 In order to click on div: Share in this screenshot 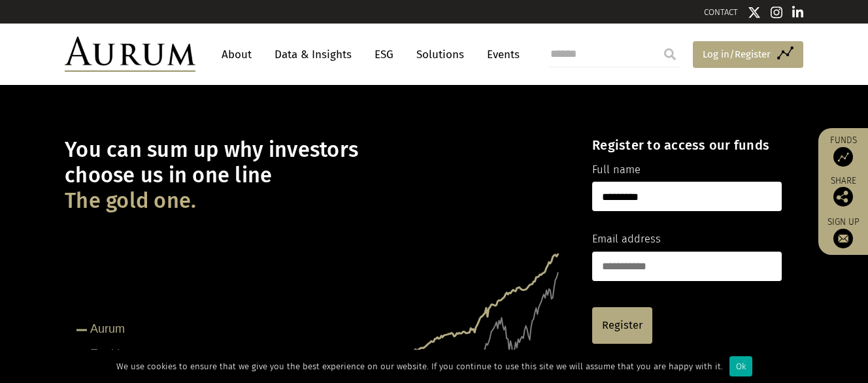, I will do `click(843, 192)`.